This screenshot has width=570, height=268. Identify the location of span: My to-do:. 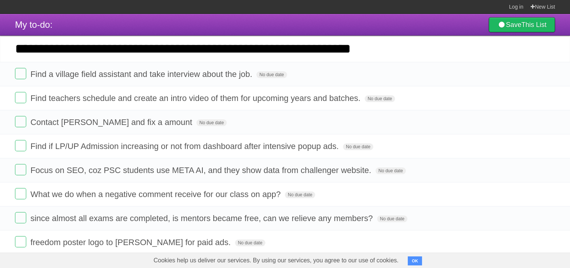
(34, 24).